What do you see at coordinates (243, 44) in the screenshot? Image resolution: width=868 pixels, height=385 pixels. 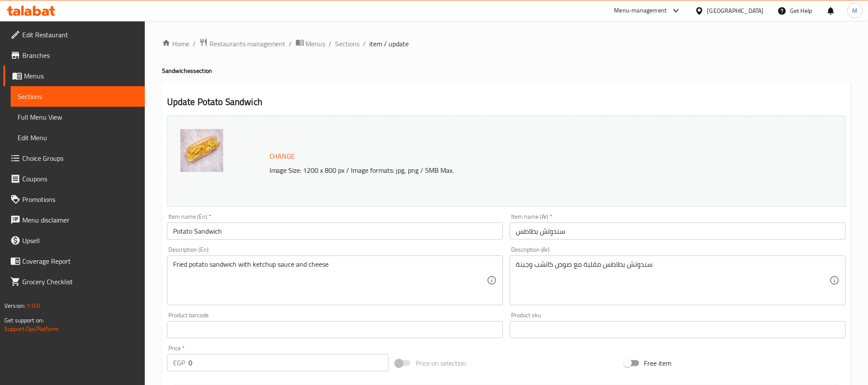 I see `a: Restaurants management` at bounding box center [243, 44].